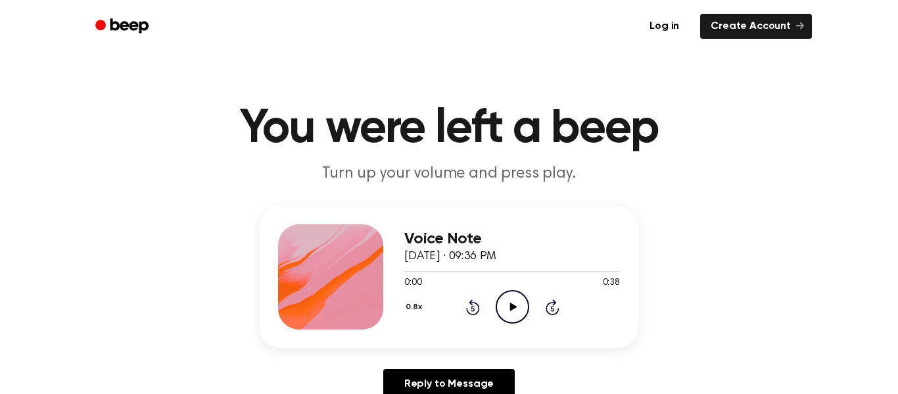 The height and width of the screenshot is (394, 898). I want to click on span: 0:38, so click(611, 283).